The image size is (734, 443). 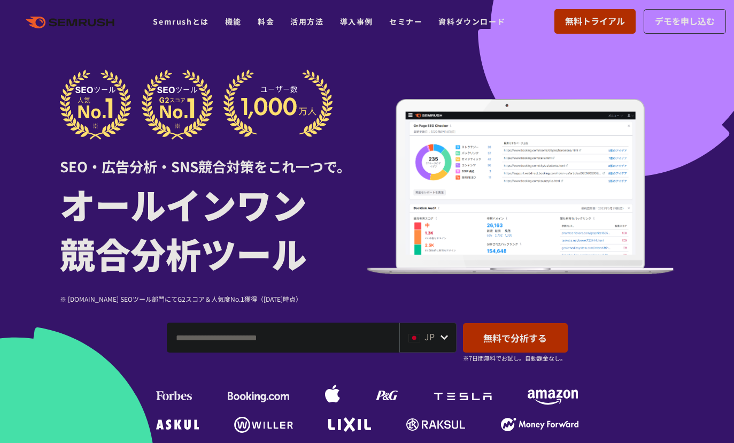 I want to click on a: 活用方法, so click(x=307, y=21).